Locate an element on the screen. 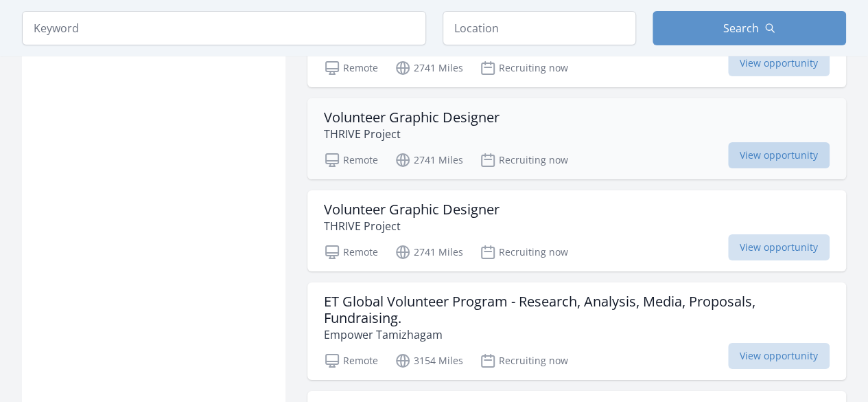  input: Location is located at coordinates (539, 28).